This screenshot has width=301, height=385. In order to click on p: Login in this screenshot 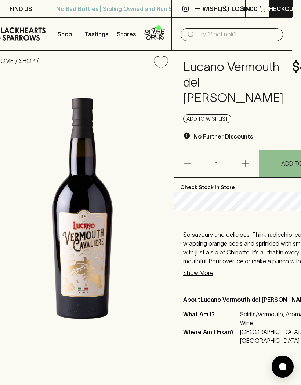, I will do `click(240, 9)`.